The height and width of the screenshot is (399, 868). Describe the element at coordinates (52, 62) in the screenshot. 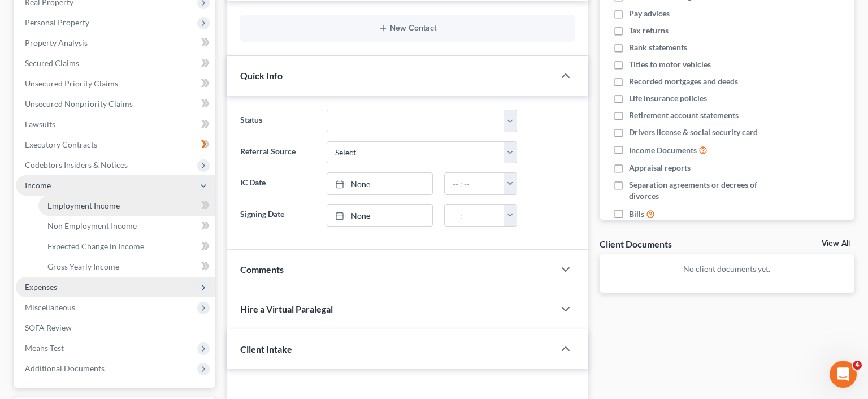

I see `span: Secured Claims` at that location.